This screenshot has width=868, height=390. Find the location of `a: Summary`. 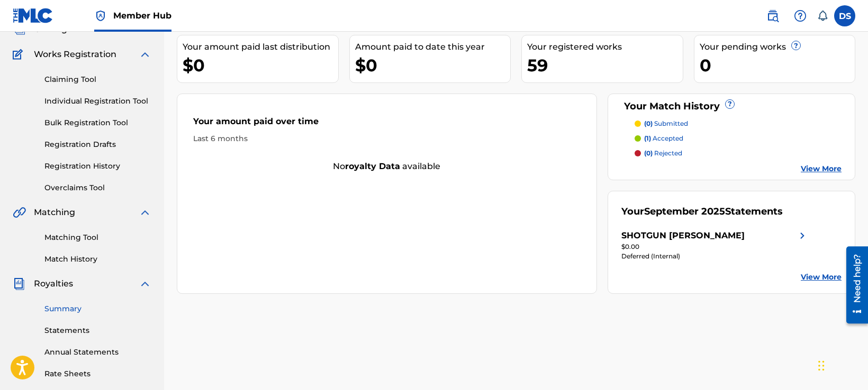

a: Summary is located at coordinates (98, 309).